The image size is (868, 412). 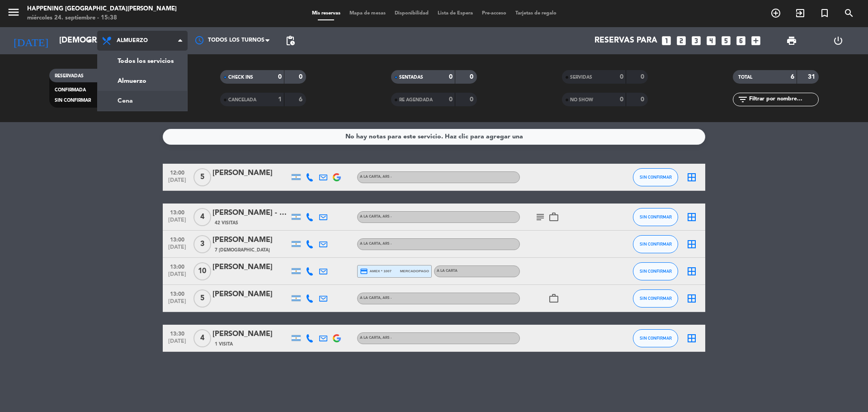 What do you see at coordinates (411, 77) in the screenshot?
I see `span: SENTADAS` at bounding box center [411, 77].